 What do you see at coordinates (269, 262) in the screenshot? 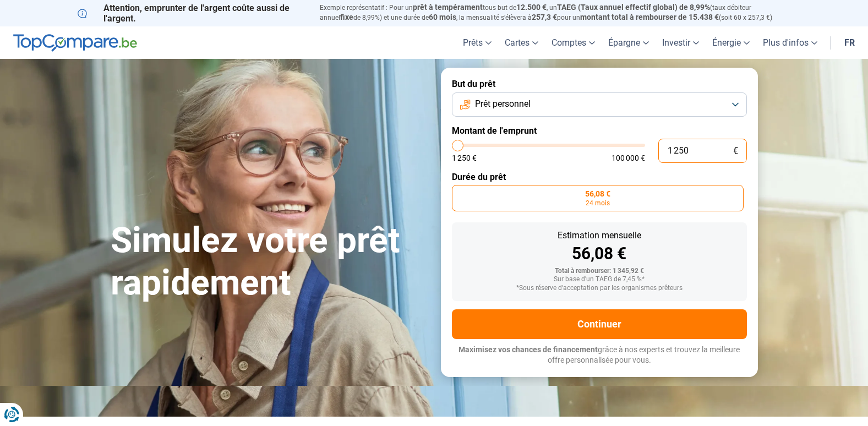
I see `h1: Simulez votre prêt rapidement` at bounding box center [269, 262].